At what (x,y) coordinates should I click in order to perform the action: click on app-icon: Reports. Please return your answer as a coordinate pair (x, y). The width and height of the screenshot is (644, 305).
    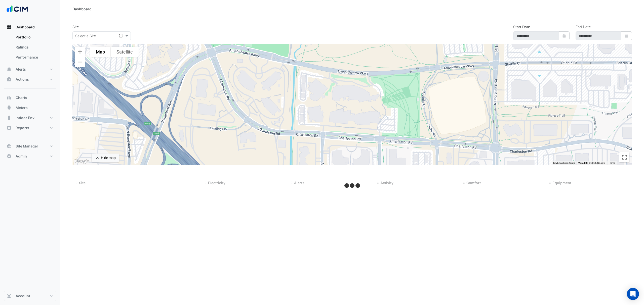
    Looking at the image, I should click on (9, 128).